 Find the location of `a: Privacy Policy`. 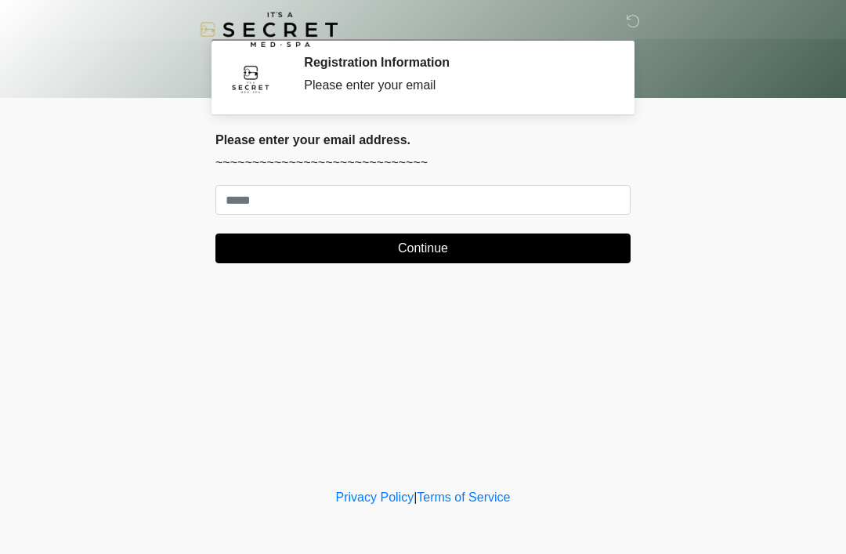

a: Privacy Policy is located at coordinates (375, 496).